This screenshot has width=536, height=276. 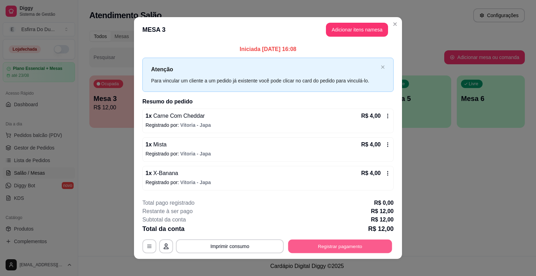 I want to click on button: close, so click(x=383, y=67).